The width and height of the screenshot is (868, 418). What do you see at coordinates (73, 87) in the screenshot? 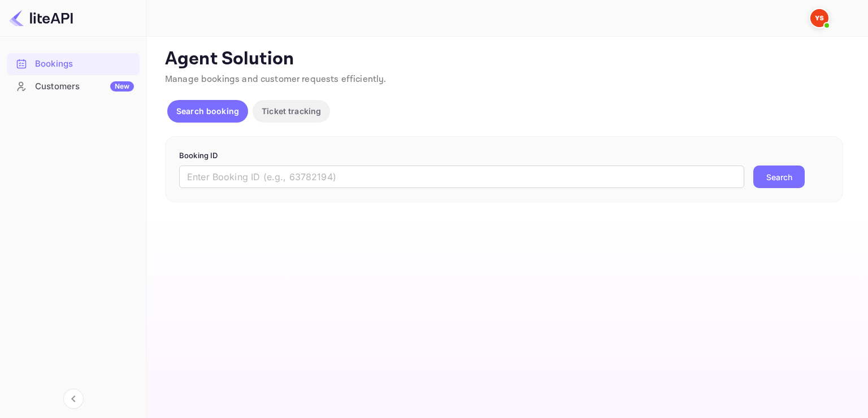
I see `div: CustomersNew` at bounding box center [73, 87].